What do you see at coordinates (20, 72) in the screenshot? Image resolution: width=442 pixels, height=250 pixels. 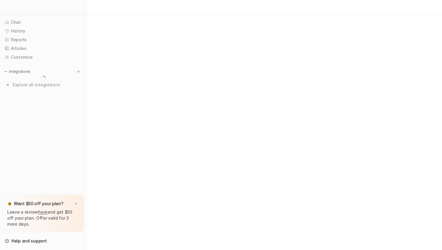 I see `p: Integrations` at bounding box center [20, 72].